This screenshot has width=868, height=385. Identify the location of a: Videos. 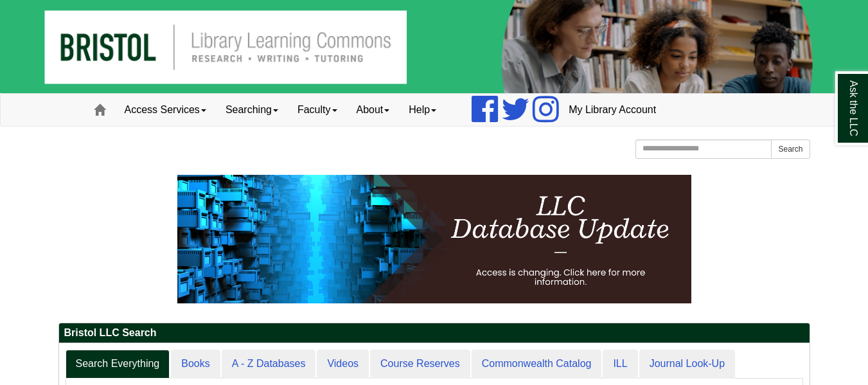
(342, 364).